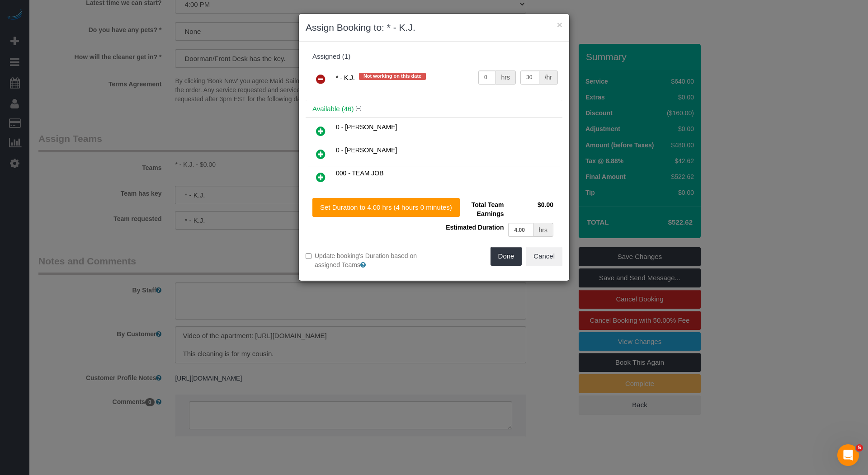 This screenshot has height=475, width=868. I want to click on button: Done, so click(506, 256).